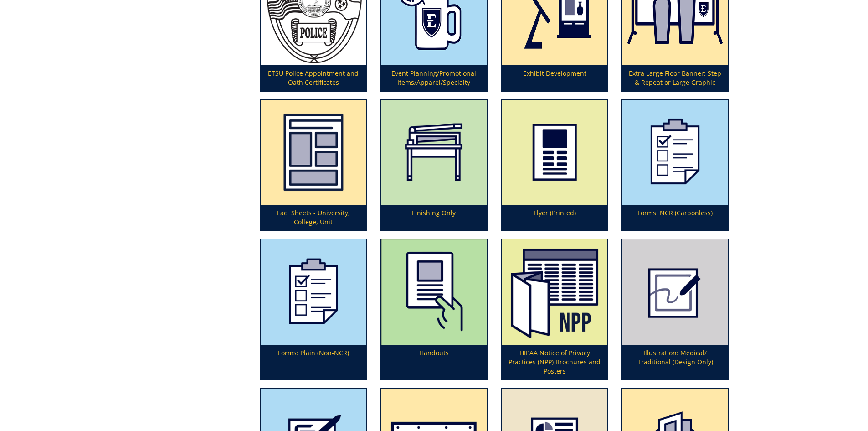  What do you see at coordinates (313, 292) in the screenshot?
I see `img: forms-icon-5990f644d83108.76750562.png` at bounding box center [313, 292].